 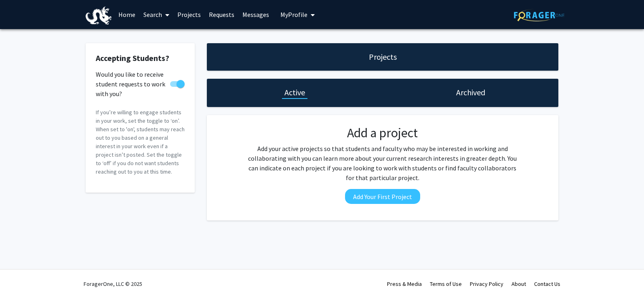 I want to click on h2: Add a project, so click(x=383, y=133).